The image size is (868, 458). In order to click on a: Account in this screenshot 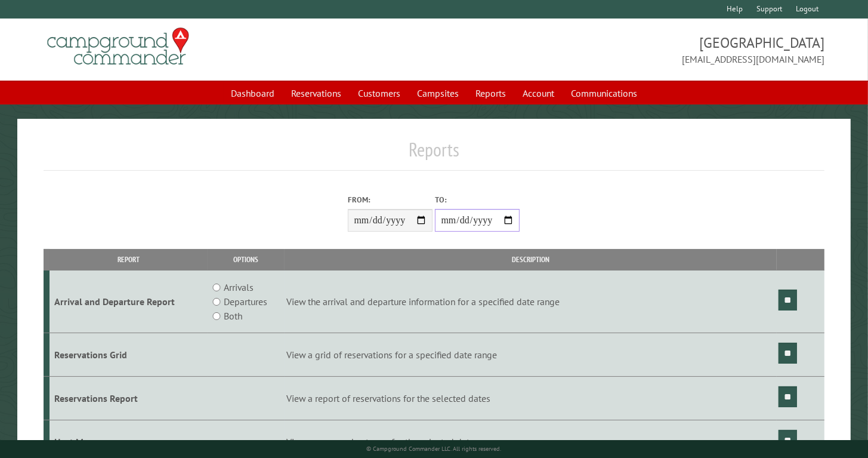, I will do `click(539, 93)`.